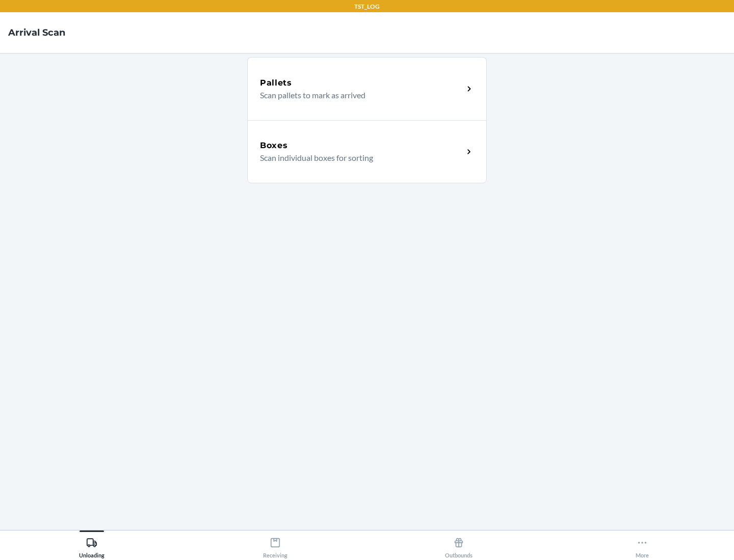  What do you see at coordinates (367, 89) in the screenshot?
I see `a: PalletsScan pallets to mark as arrived` at bounding box center [367, 89].